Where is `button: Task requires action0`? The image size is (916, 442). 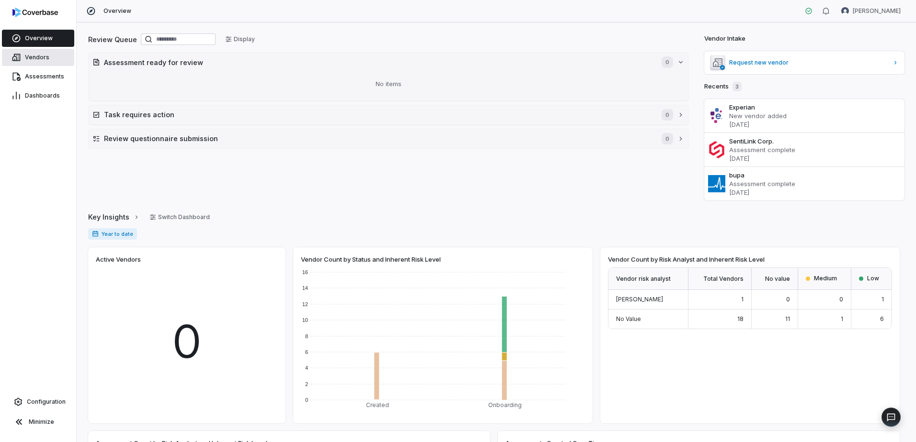 button: Task requires action0 is located at coordinates (388, 115).